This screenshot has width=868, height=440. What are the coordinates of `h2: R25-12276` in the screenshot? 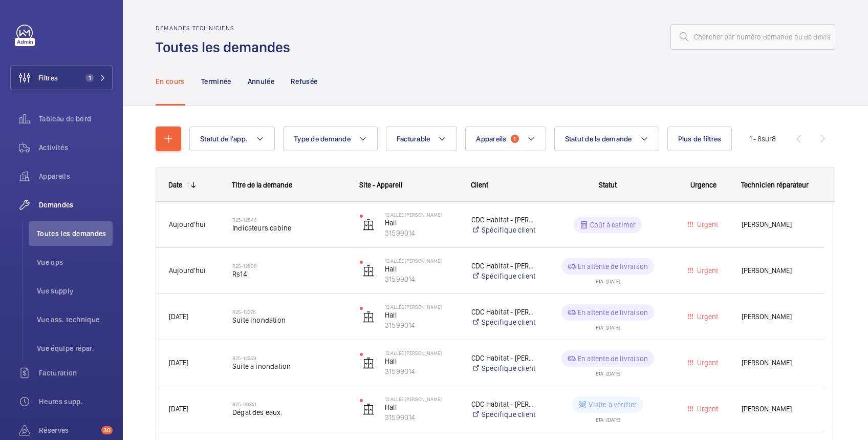 It's located at (289, 312).